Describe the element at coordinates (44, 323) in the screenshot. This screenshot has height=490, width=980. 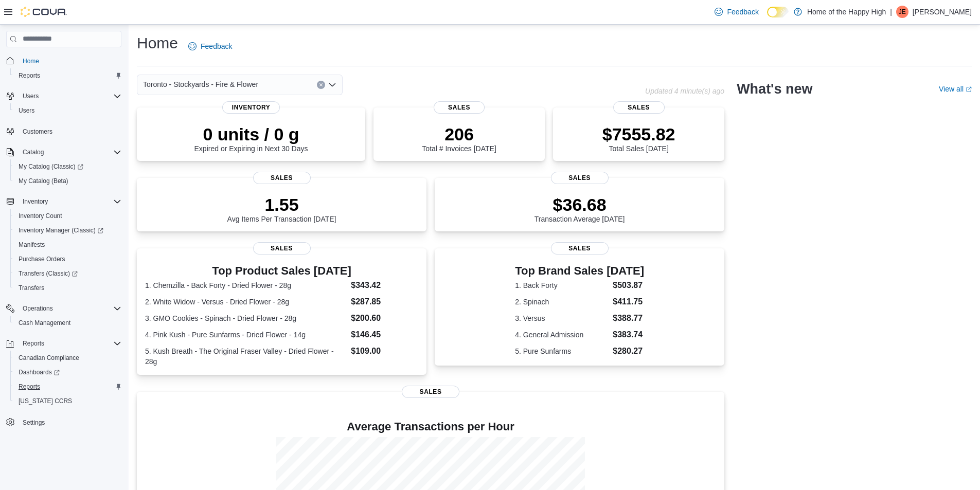
I see `a: Cash Management` at that location.